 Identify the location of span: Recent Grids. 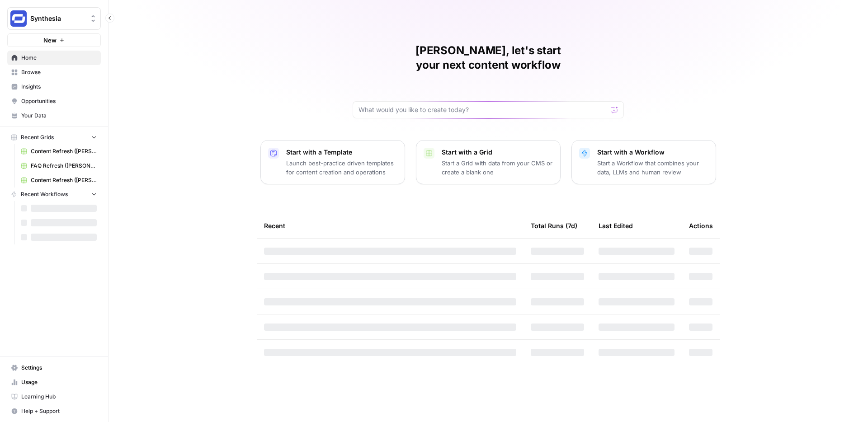
(37, 137).